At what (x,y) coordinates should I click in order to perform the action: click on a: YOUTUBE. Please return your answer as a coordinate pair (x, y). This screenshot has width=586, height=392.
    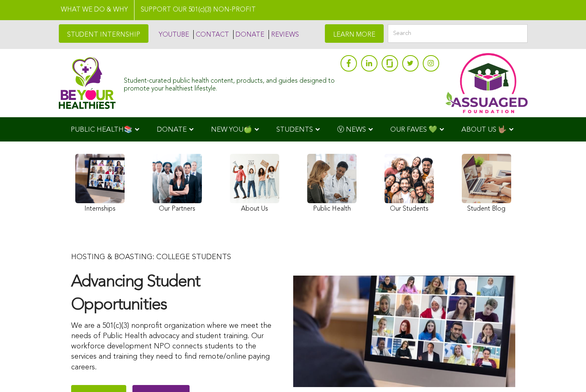
    Looking at the image, I should click on (172, 35).